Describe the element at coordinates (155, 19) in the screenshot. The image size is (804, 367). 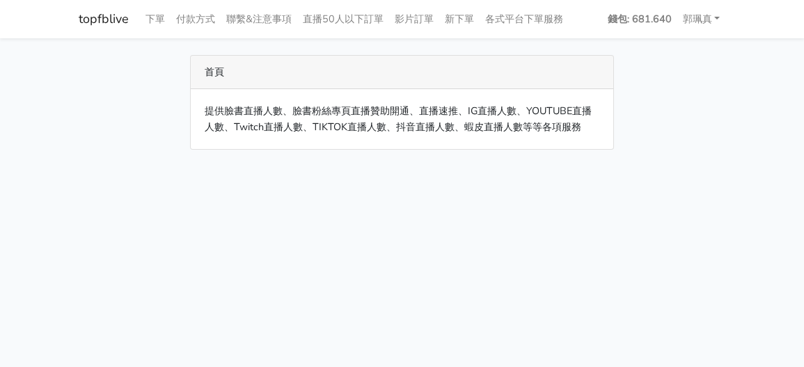
I see `a: 下單` at that location.